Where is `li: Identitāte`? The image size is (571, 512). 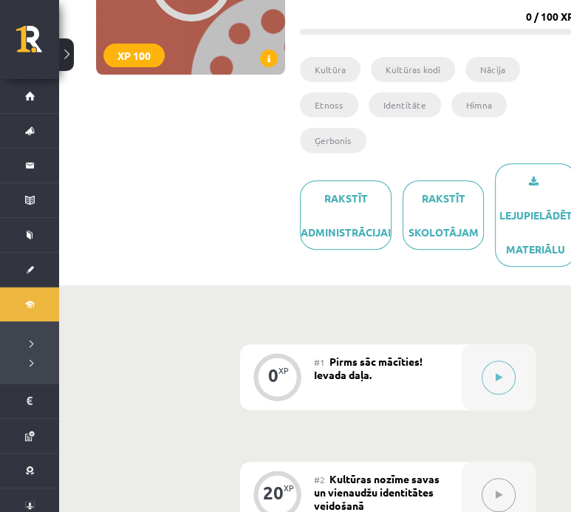 li: Identitāte is located at coordinates (405, 105).